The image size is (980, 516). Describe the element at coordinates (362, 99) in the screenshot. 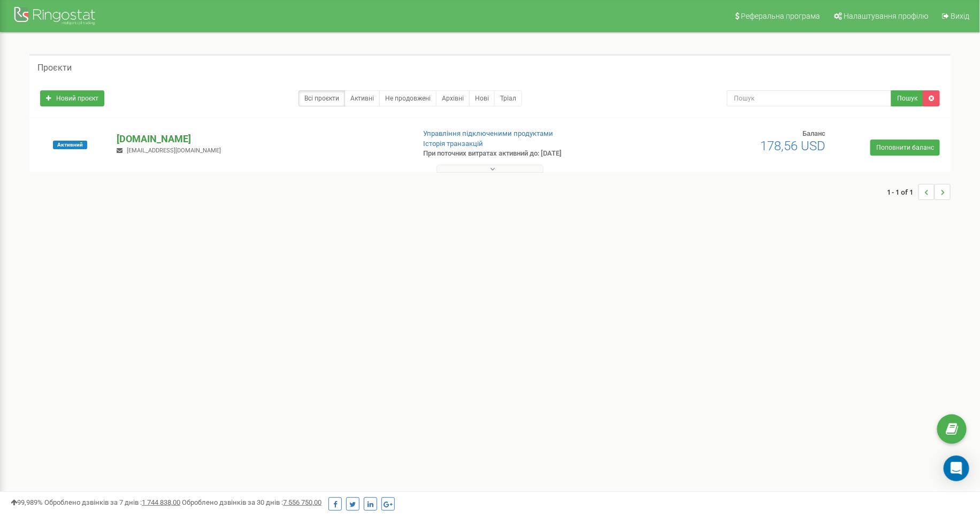

I see `a: Активні` at that location.